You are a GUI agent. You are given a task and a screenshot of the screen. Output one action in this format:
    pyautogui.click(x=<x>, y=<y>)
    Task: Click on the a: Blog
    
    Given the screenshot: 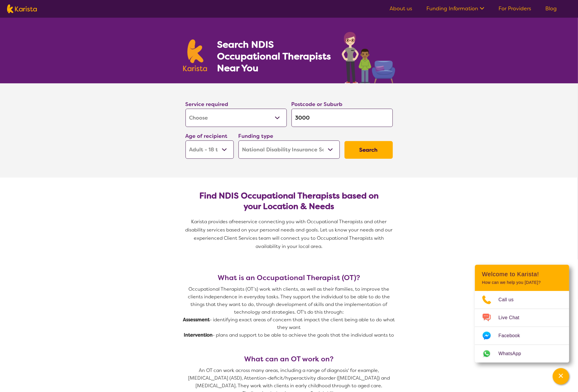 What is the action you would take?
    pyautogui.click(x=551, y=9)
    